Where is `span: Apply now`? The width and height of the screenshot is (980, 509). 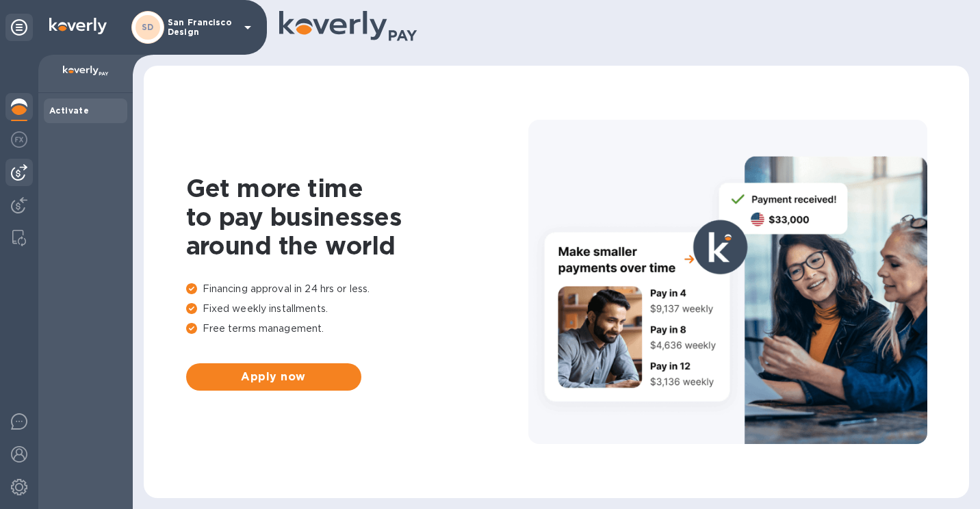
span: Apply now is located at coordinates (273, 378).